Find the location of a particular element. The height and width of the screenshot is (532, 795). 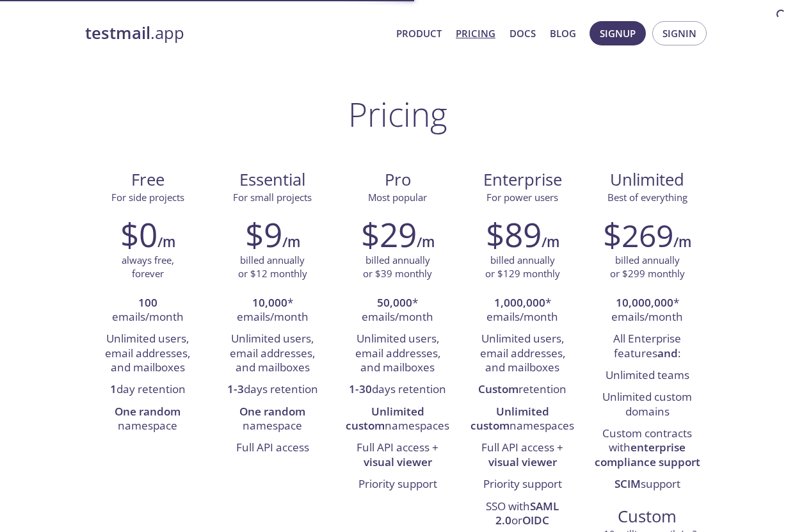

li: All Enterprise features : is located at coordinates (647, 347).